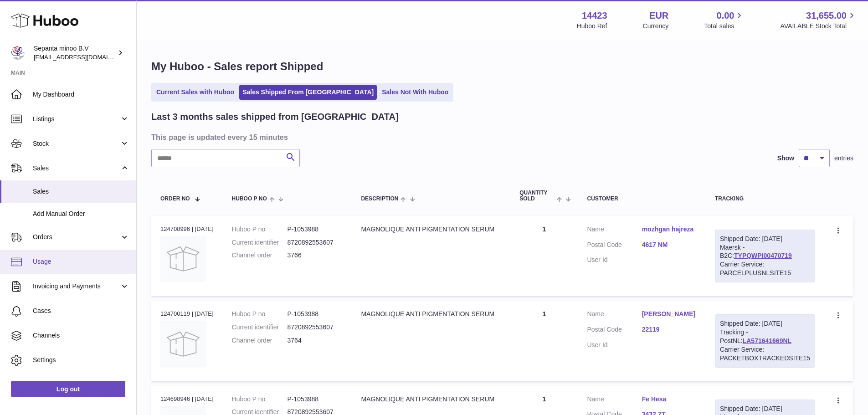 The width and height of the screenshot is (868, 415). Describe the element at coordinates (826, 16) in the screenshot. I see `span: 31,655.00` at that location.